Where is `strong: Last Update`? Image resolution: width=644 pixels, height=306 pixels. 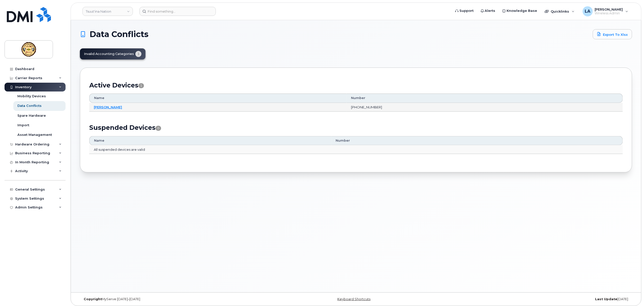 strong: Last Update is located at coordinates (607, 299).